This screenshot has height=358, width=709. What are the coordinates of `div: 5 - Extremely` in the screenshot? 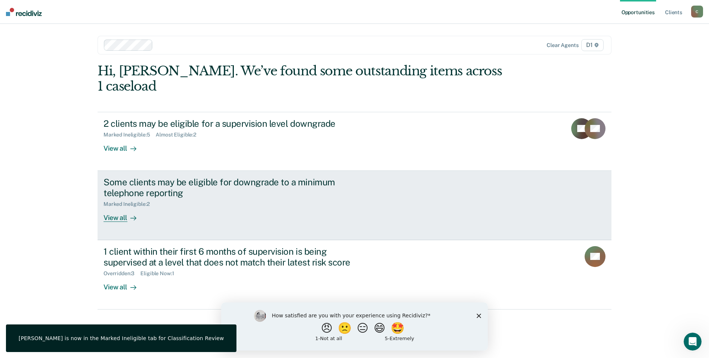 It's located at (199, 36).